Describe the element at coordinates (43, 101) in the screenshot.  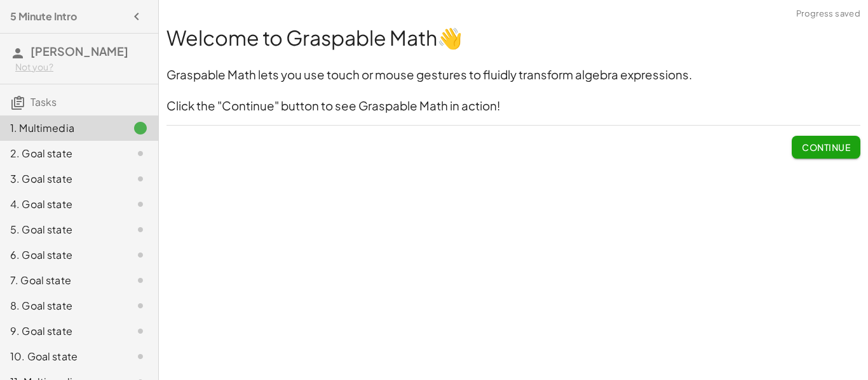
I see `span: Tasks` at that location.